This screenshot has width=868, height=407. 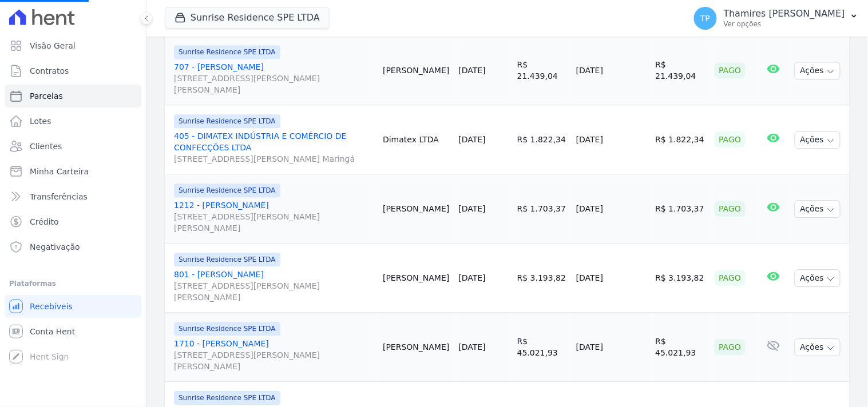 I want to click on button: Sunrise Residence SPE LTDA, so click(x=247, y=18).